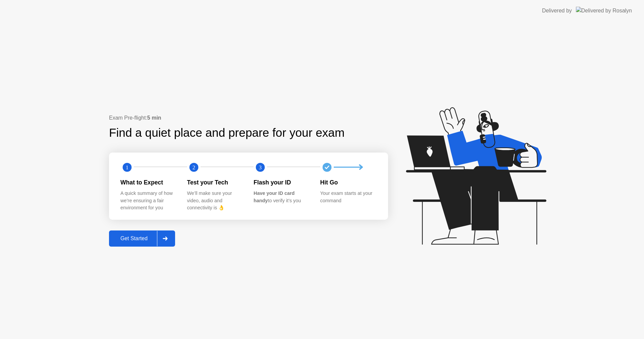 The height and width of the screenshot is (339, 644). I want to click on div: Delivered by, so click(557, 11).